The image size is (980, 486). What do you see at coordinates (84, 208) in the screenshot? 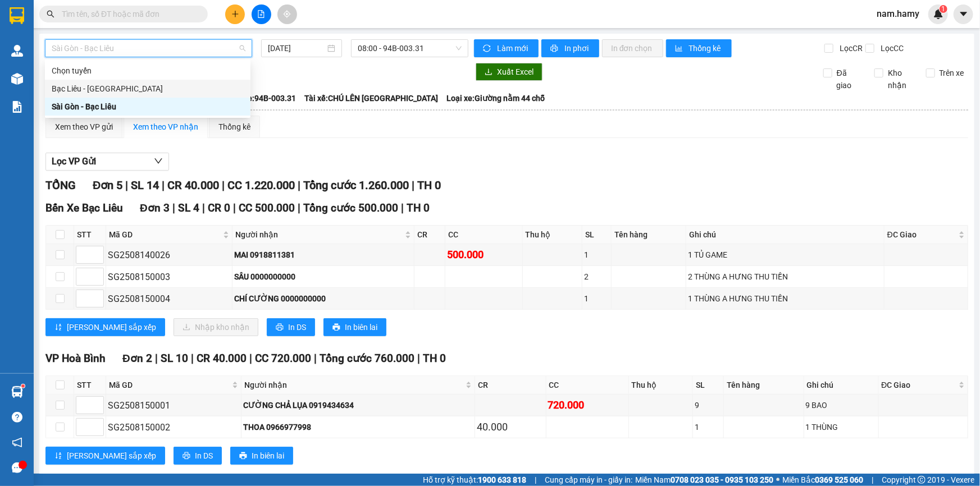
I see `span: Bến Xe Bạc Liêu` at bounding box center [84, 208].